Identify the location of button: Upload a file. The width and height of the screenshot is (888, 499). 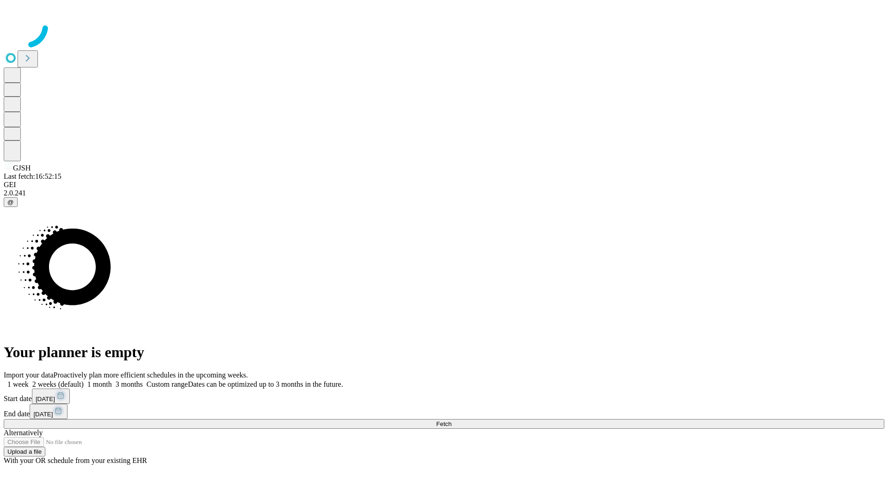
(25, 452).